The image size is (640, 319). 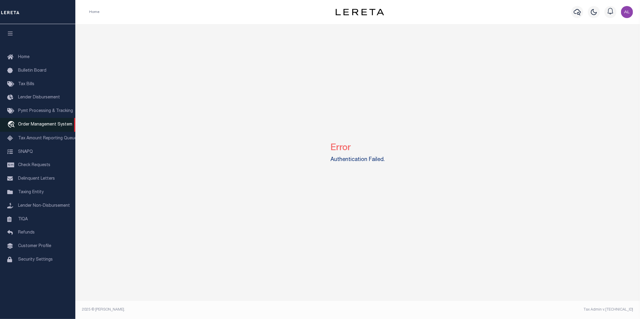 What do you see at coordinates (32, 71) in the screenshot?
I see `span: Bulletin Board` at bounding box center [32, 71].